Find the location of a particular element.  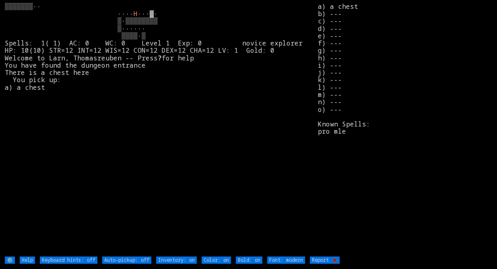

input: Color: on is located at coordinates (216, 260).